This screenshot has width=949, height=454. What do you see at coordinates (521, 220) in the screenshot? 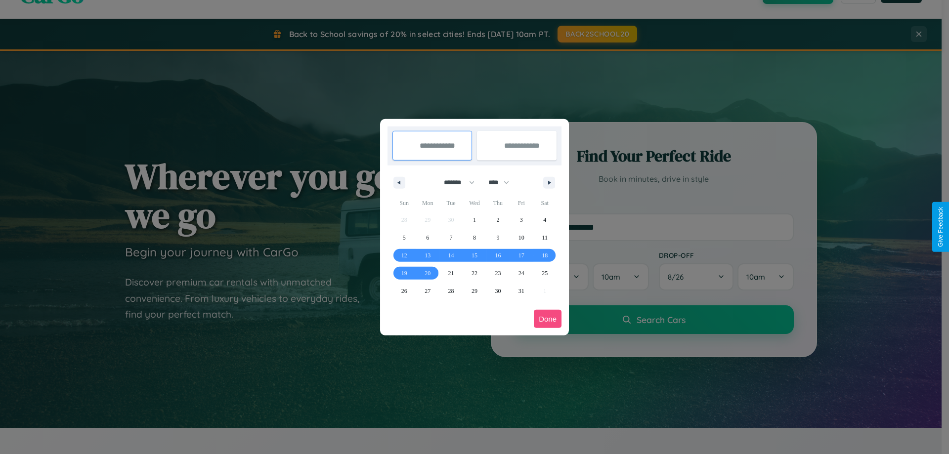
I see `span: 3` at bounding box center [521, 220].